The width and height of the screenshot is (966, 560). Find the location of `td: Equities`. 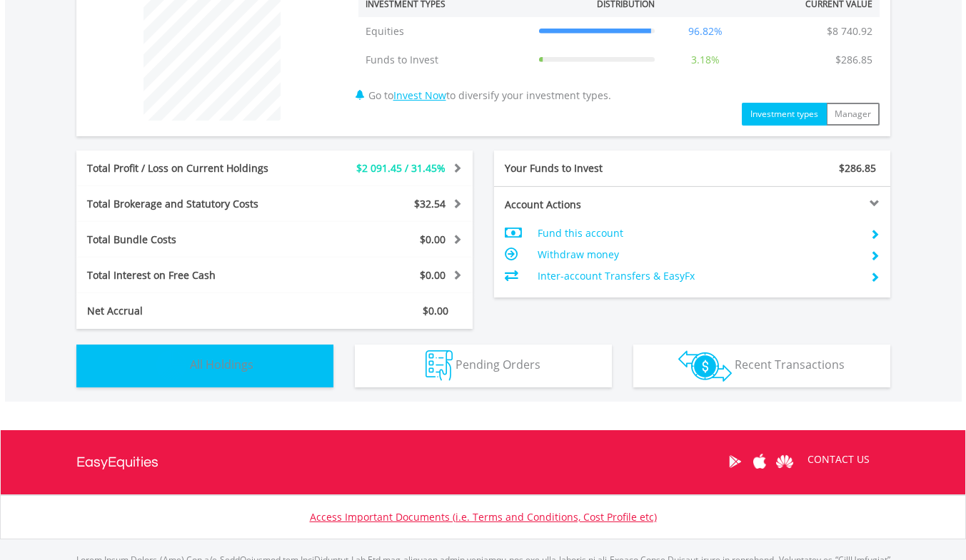

td: Equities is located at coordinates (445, 31).